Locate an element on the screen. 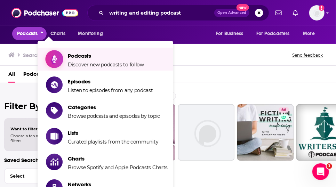  span: Listen to episodes from any podcast is located at coordinates (110, 90).